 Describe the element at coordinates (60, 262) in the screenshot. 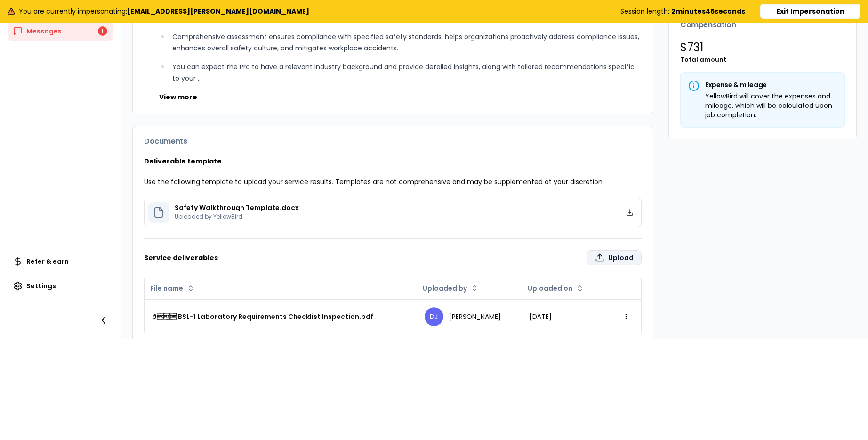

I see `a: Refer & earn` at that location.